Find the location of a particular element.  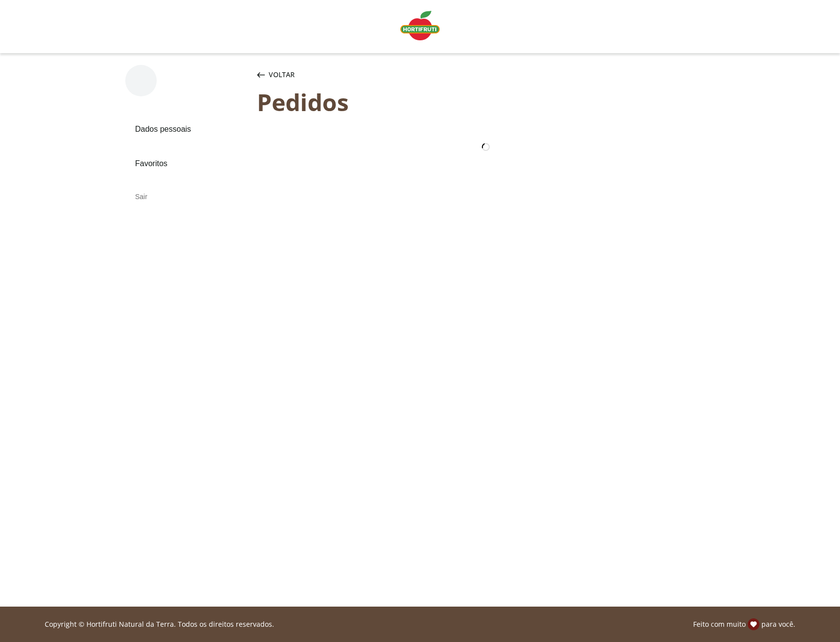

button: Voltar is located at coordinates (275, 75).